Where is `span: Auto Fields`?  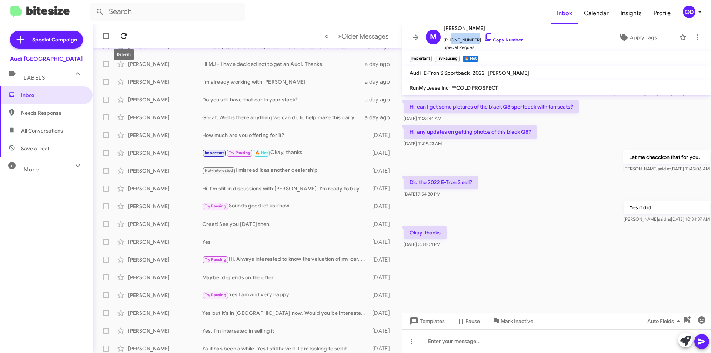
span: Auto Fields is located at coordinates (665, 321).